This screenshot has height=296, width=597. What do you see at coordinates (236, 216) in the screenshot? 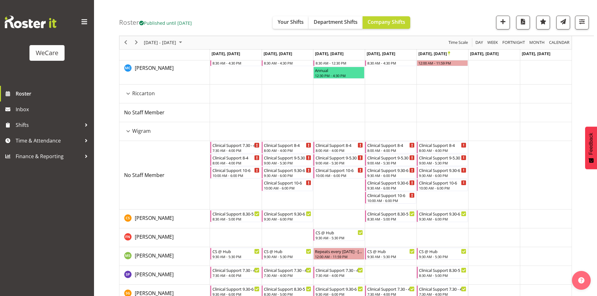
I see `div: Catherine Stewart"s event - Clinical Support 8.30-5 Begin From Monday, October 20, 2025 at 8:30:0...` at bounding box center [236, 216].